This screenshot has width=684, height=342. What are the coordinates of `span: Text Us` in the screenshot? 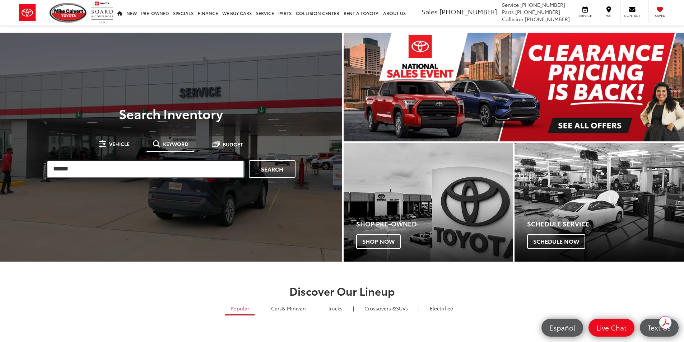 It's located at (659, 327).